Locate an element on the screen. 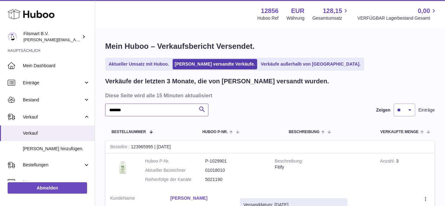 This screenshot has height=206, width=445. span: Beschreibung is located at coordinates (304, 132).